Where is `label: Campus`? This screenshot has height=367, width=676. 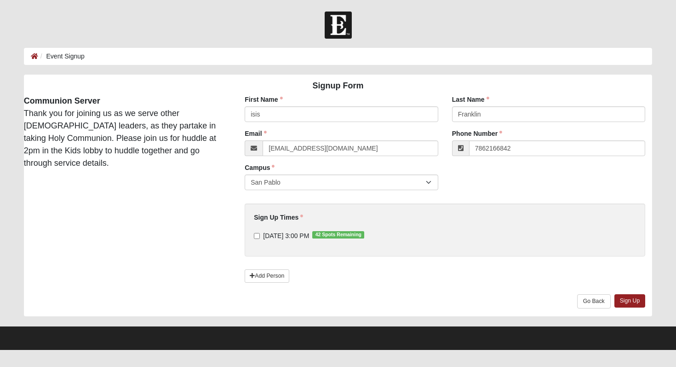 label: Campus is located at coordinates (259, 167).